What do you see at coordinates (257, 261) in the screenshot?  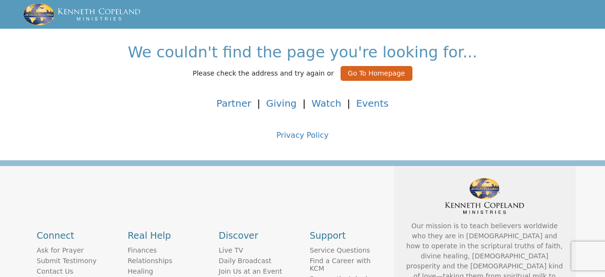 I see `a: Daily Broadcast` at bounding box center [257, 261].